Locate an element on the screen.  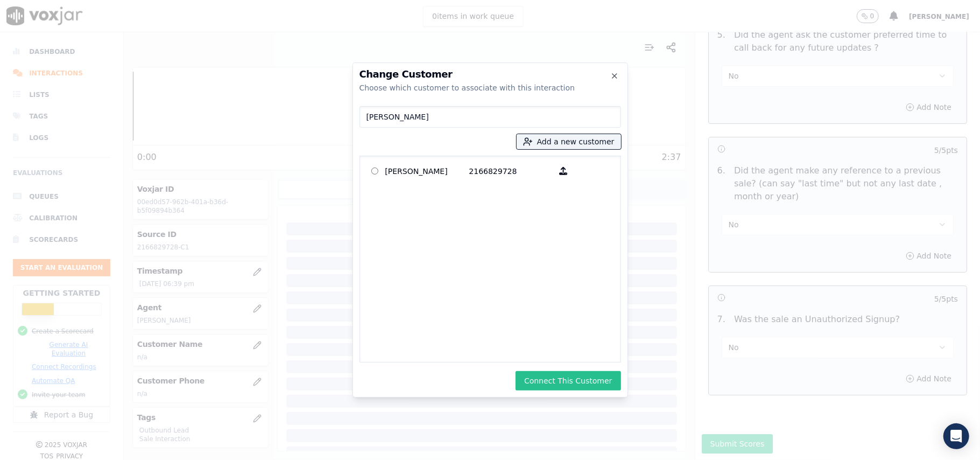
div: Choose which customer to associate with this interaction is located at coordinates (491, 87).